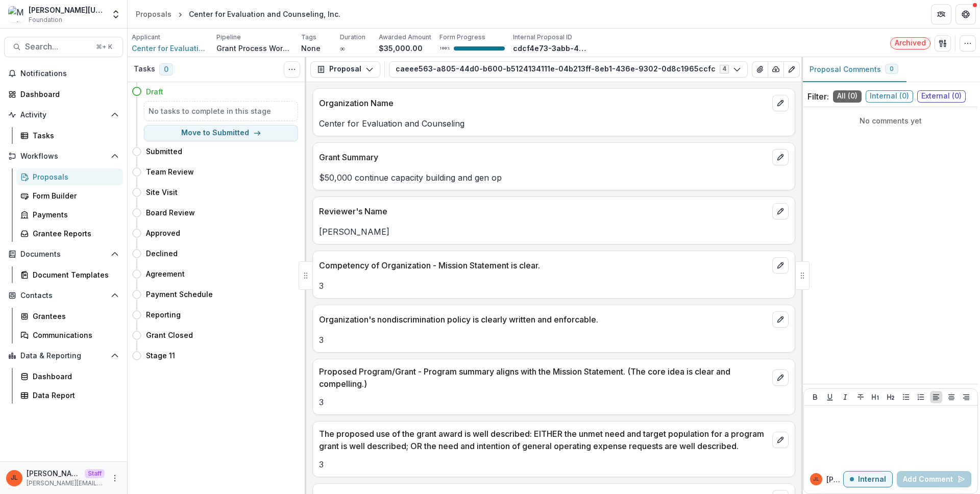 The width and height of the screenshot is (980, 494). What do you see at coordinates (63, 355) in the screenshot?
I see `button: Open Data & Reporting` at bounding box center [63, 355].